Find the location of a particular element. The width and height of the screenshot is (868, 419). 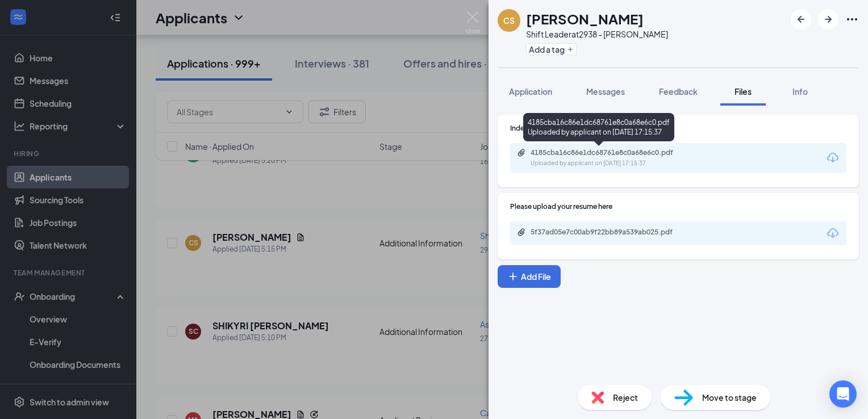

span: Reject is located at coordinates (626, 398).